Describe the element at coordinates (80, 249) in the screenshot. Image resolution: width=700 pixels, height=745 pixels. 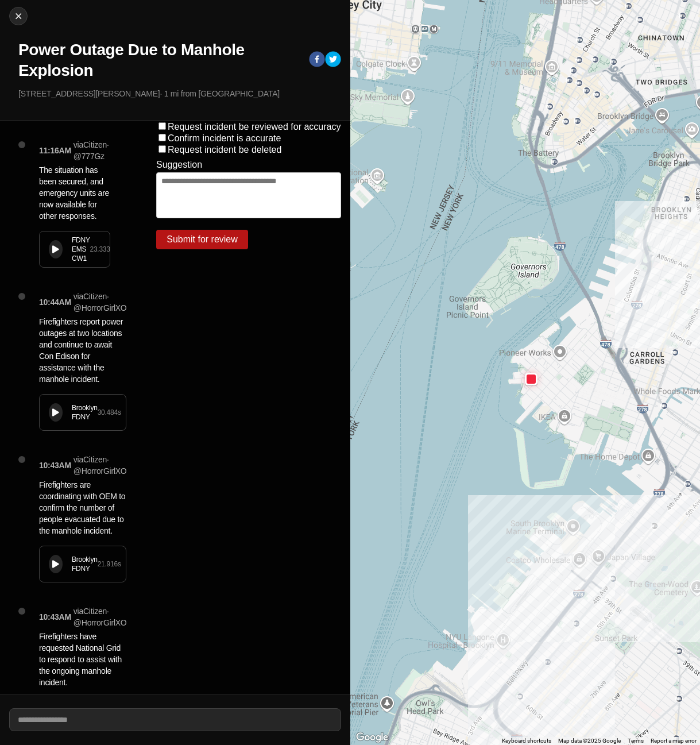
I see `div: FDNY EMS CW1` at that location.